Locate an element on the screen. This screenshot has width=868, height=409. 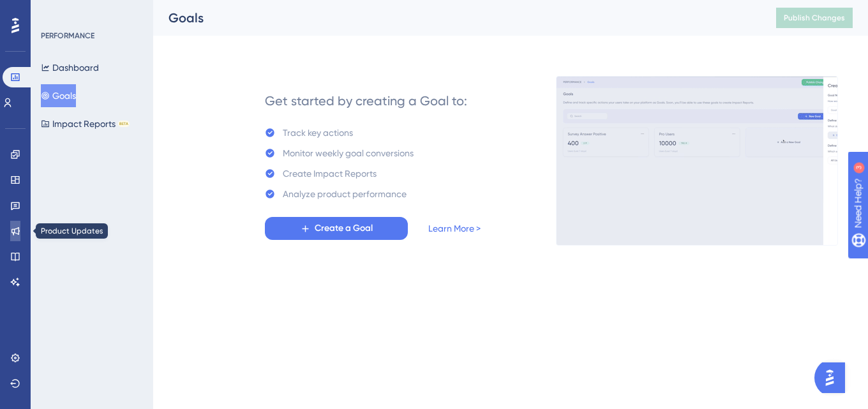
a: Learn More > is located at coordinates (455, 229).